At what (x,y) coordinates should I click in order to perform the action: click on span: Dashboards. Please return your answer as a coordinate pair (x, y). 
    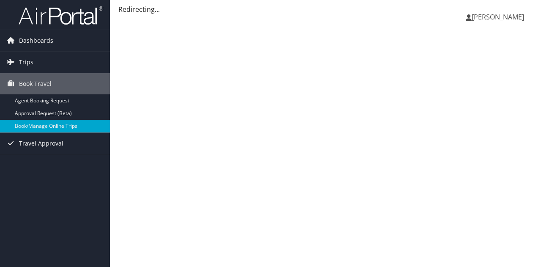
    Looking at the image, I should click on (36, 41).